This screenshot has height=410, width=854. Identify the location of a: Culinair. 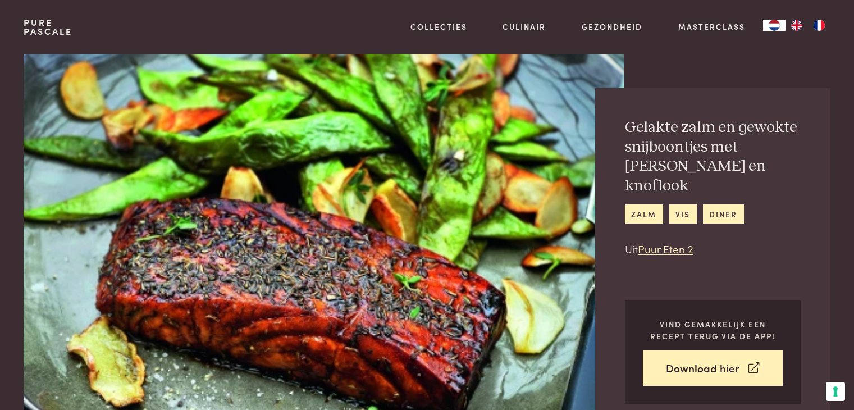
(524, 26).